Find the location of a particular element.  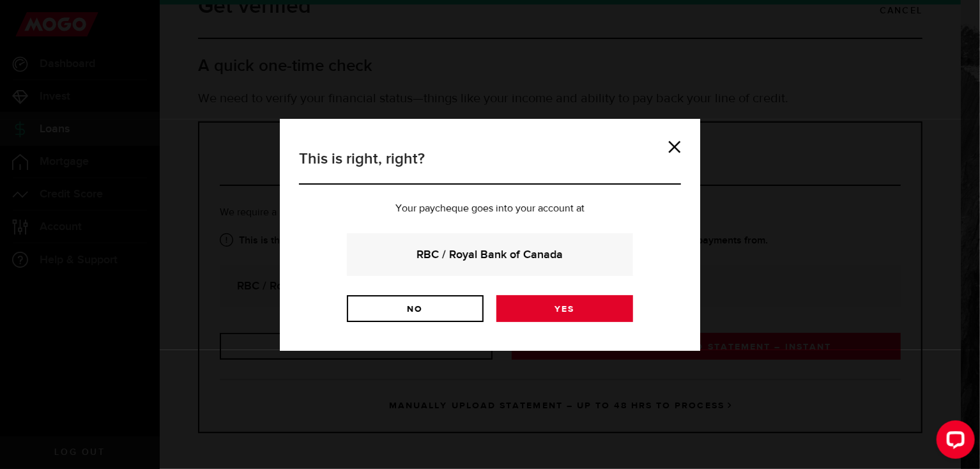

button: Open LiveChat chat widget is located at coordinates (29, 24).